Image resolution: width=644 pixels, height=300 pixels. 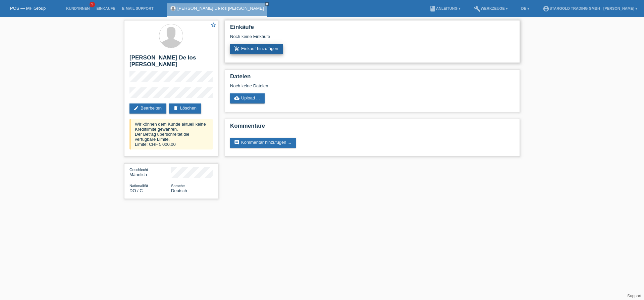 I want to click on span: Sprache, so click(x=177, y=186).